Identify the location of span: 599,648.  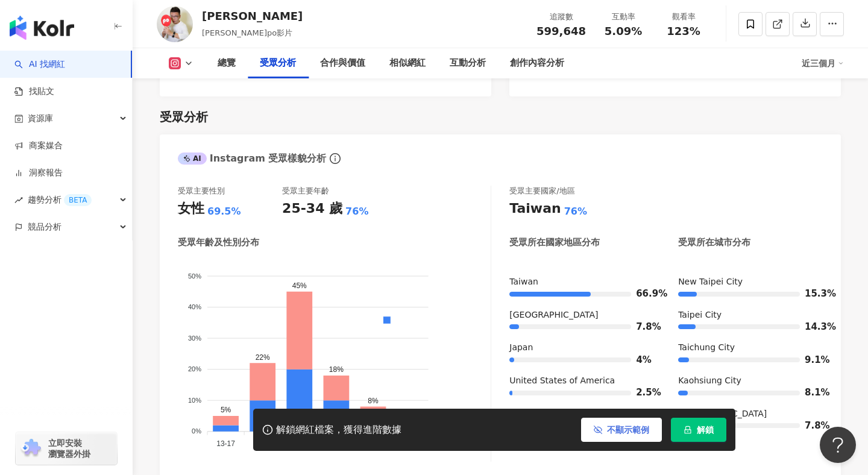
(562, 31).